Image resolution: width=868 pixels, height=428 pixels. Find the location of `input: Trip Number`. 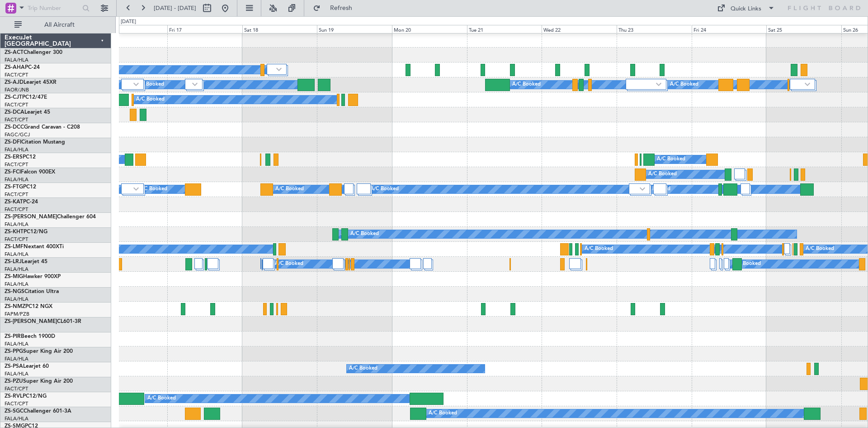

input: Trip Number is located at coordinates (54, 8).